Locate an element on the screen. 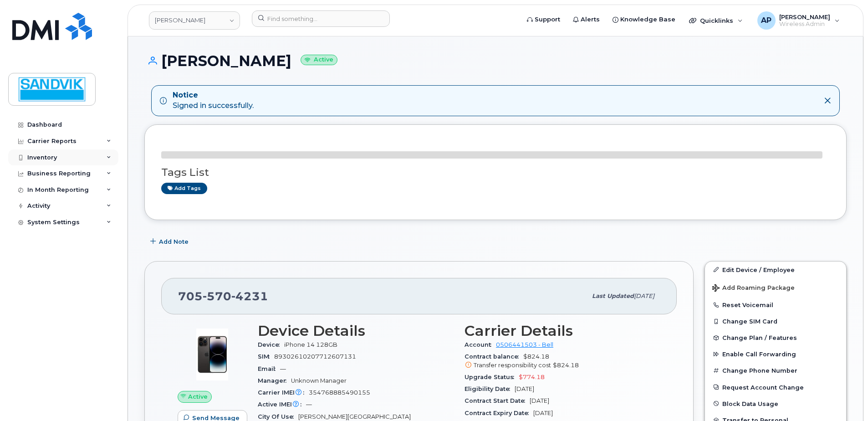 This screenshot has width=868, height=421. span: Unknown Manager is located at coordinates (319, 380).